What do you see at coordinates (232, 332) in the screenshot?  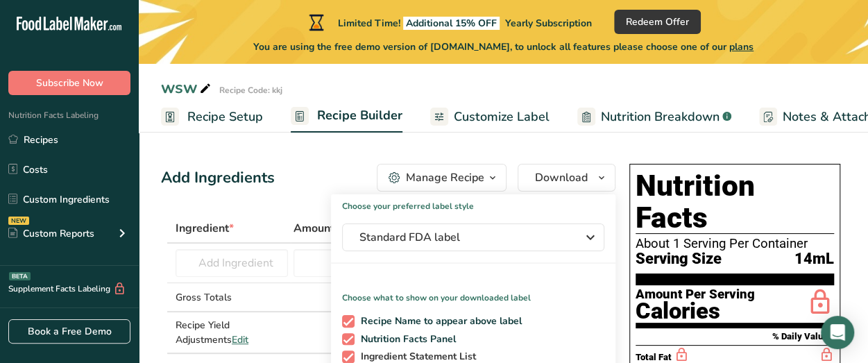 I see `div: Recipe Yield Adjustments` at bounding box center [232, 332].